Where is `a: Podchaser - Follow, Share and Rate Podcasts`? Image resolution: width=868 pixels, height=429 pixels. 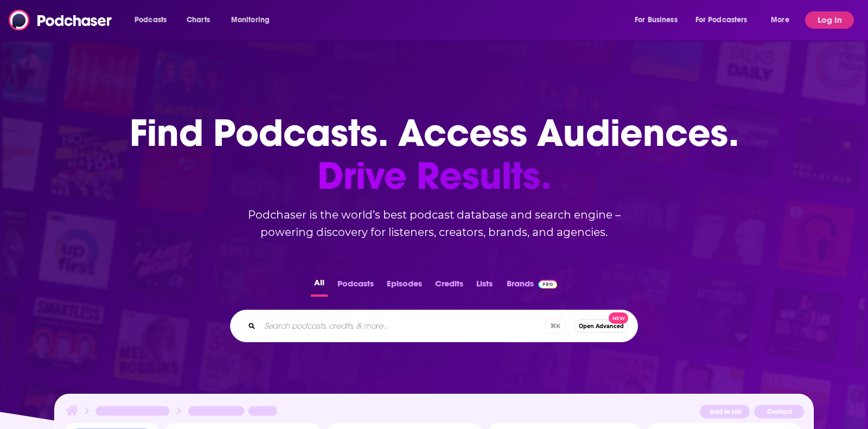 a: Podchaser - Follow, Share and Rate Podcasts is located at coordinates (61, 20).